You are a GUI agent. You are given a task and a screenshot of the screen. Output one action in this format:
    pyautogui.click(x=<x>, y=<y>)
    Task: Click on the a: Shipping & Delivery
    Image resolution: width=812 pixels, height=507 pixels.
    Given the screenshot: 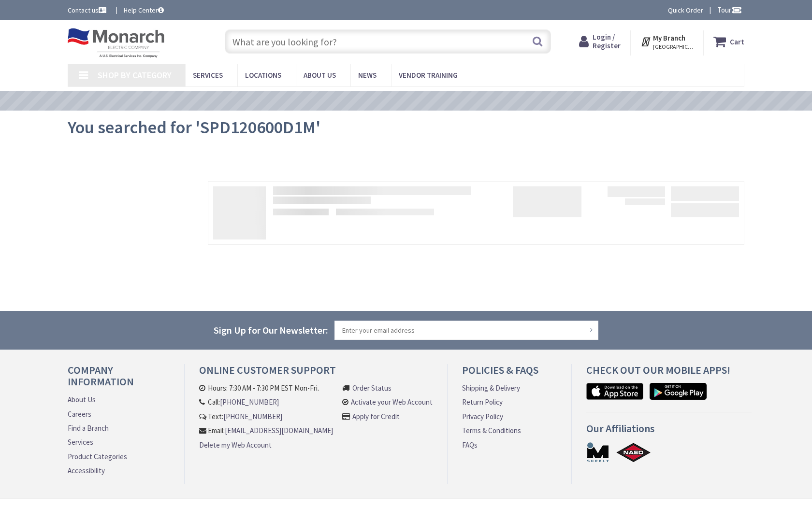 What is the action you would take?
    pyautogui.click(x=491, y=388)
    